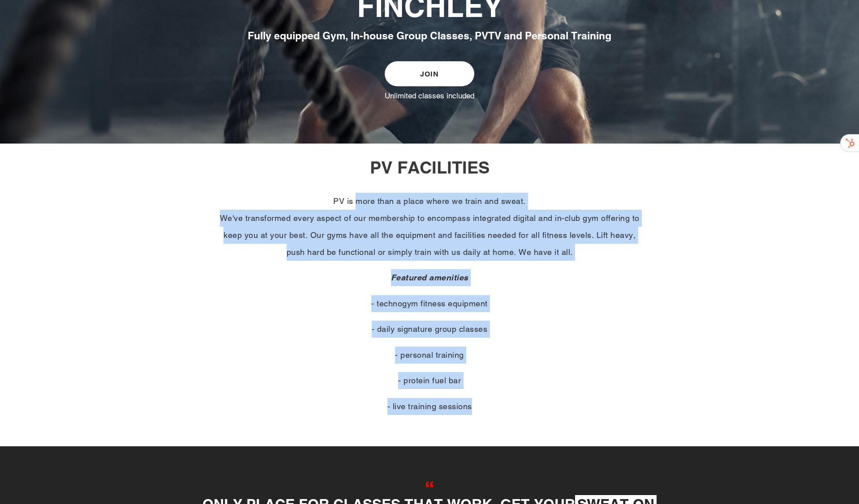  Describe the element at coordinates (430, 329) in the screenshot. I see `p: - daily signature group classes` at that location.